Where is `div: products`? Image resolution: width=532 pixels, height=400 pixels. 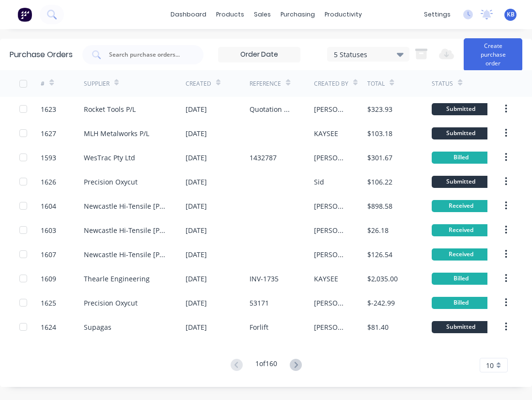
div: products is located at coordinates (230, 15).